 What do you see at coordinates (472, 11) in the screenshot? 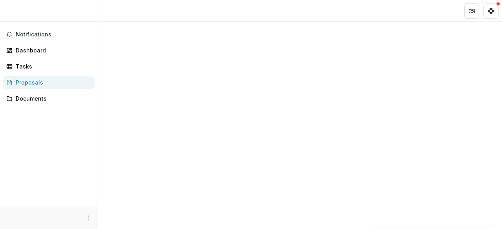
I see `button: Partners` at bounding box center [472, 11].